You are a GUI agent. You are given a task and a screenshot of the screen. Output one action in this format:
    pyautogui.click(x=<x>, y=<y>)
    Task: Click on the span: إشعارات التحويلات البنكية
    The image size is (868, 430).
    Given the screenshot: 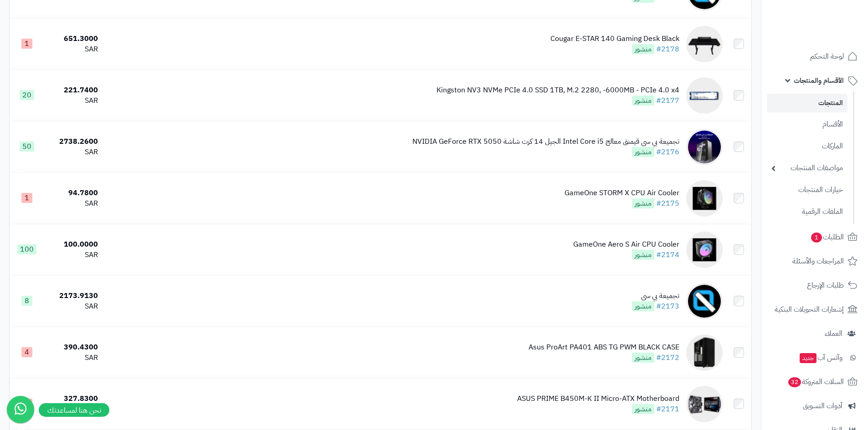 What is the action you would take?
    pyautogui.click(x=809, y=310)
    